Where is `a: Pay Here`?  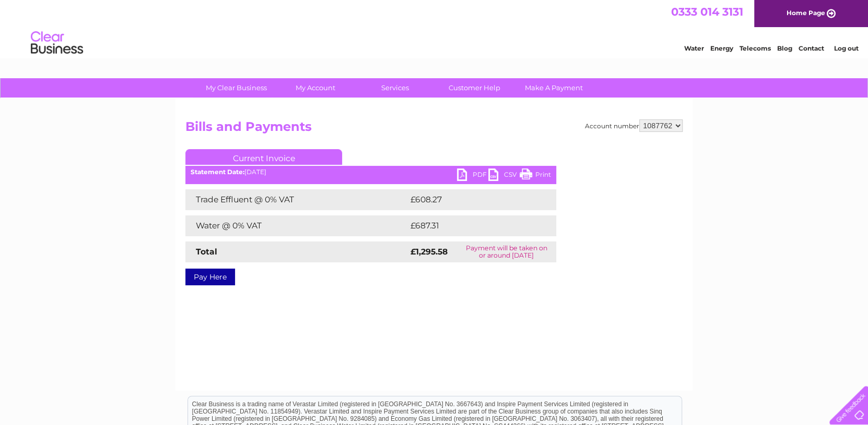 a: Pay Here is located at coordinates (210, 277).